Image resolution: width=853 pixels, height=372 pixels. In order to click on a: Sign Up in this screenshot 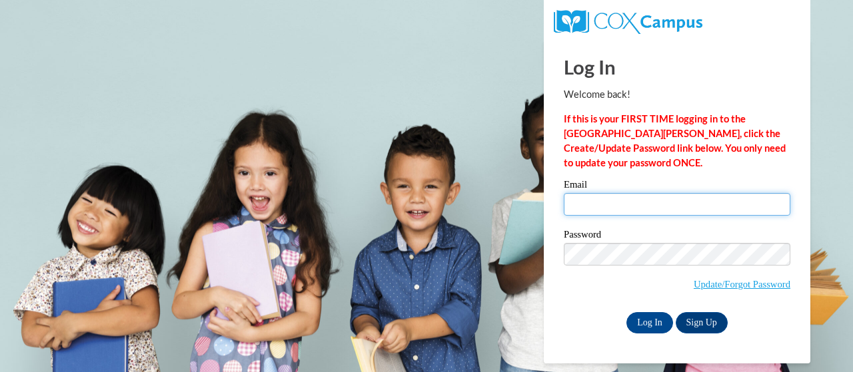, I will do `click(702, 323)`.